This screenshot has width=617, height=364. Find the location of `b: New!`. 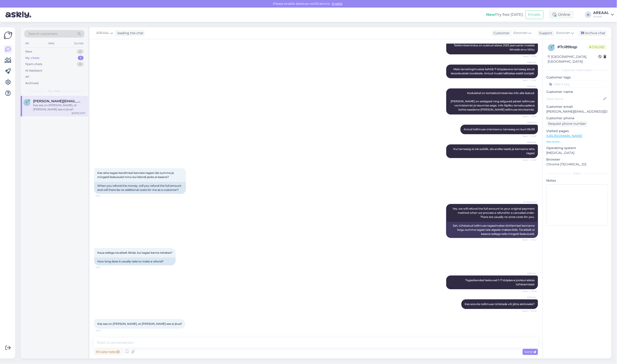

b: New! is located at coordinates (492, 14).